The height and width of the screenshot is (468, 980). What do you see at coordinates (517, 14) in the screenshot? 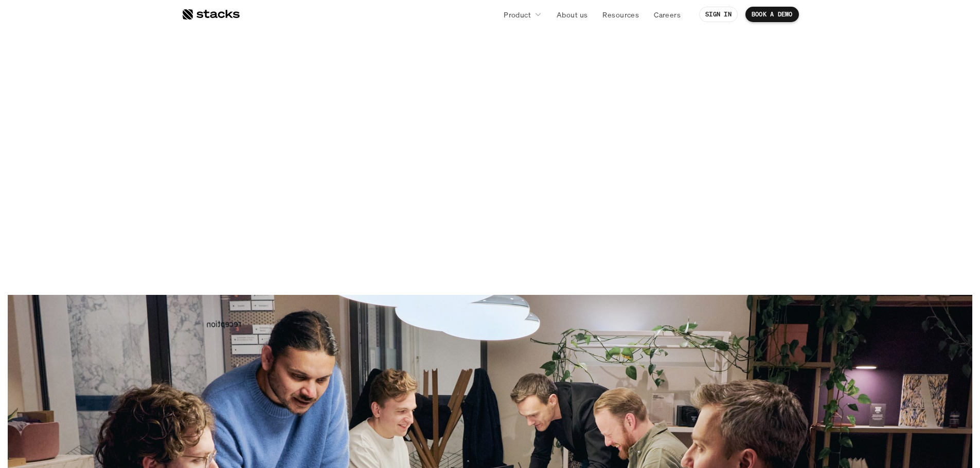
I see `p: Product` at bounding box center [517, 14].